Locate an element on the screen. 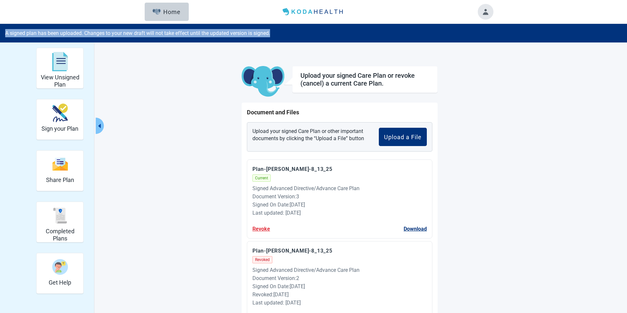 Image resolution: width=627 pixels, height=313 pixels. span: Revoked is located at coordinates (262, 259).